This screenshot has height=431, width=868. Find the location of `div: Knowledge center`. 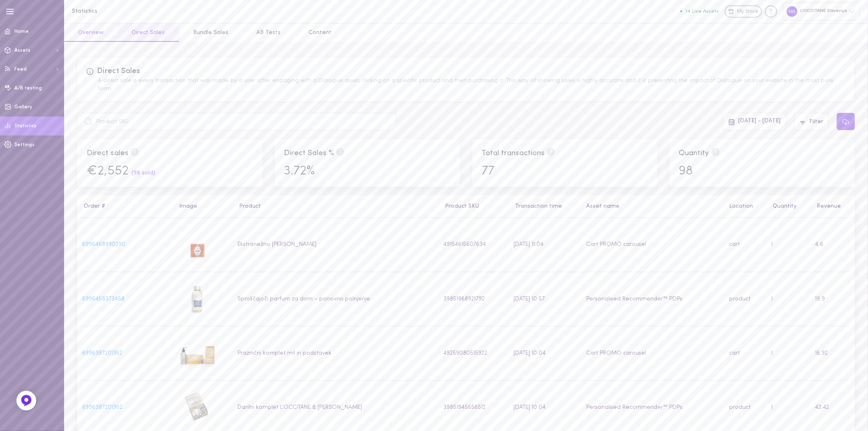

div: Knowledge center is located at coordinates (771, 11).